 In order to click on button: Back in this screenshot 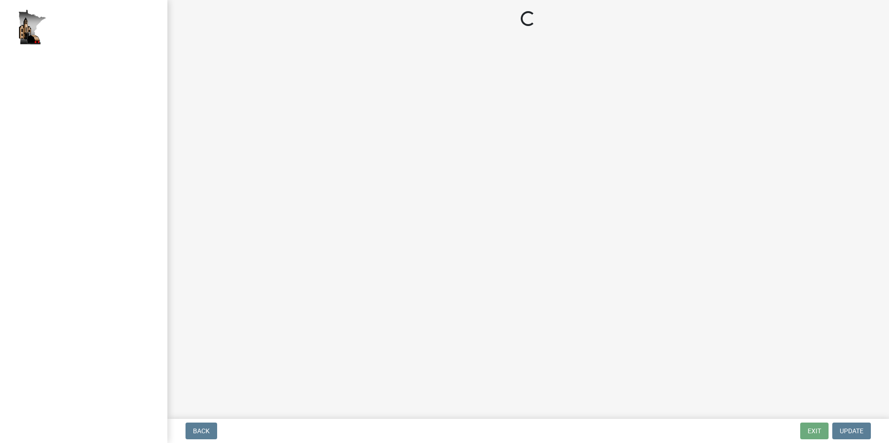, I will do `click(201, 431)`.